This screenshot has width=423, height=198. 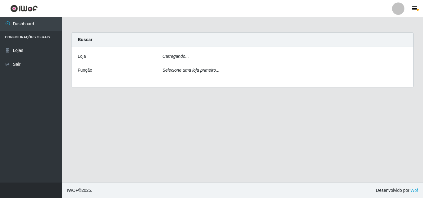 What do you see at coordinates (397, 191) in the screenshot?
I see `span: Desenvolvido por` at bounding box center [397, 191].